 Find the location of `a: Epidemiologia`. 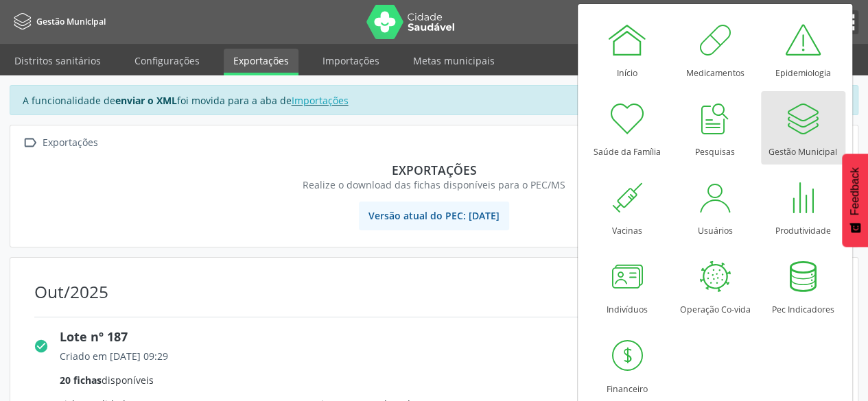

a: Epidemiologia is located at coordinates (803, 49).